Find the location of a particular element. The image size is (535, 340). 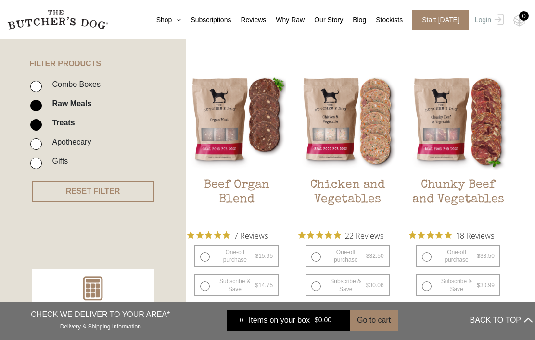

span: 18 Reviews is located at coordinates (474, 236).